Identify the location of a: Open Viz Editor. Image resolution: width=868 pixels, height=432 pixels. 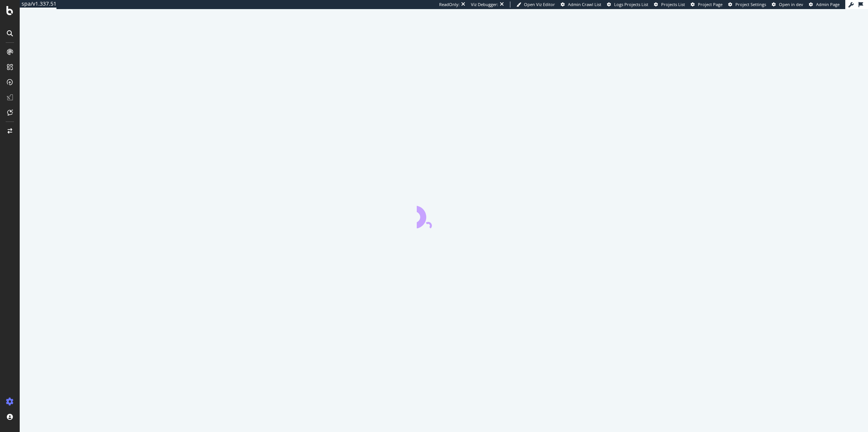
(536, 4).